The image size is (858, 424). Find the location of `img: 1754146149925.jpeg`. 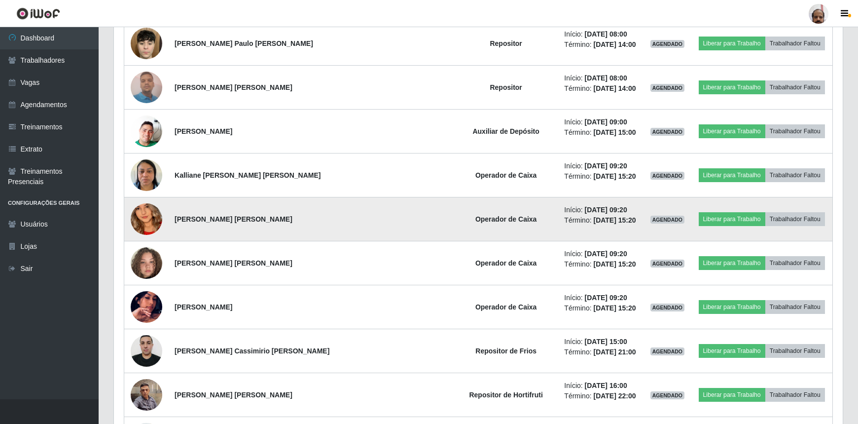

img: 1754146149925.jpeg is located at coordinates (147, 175).